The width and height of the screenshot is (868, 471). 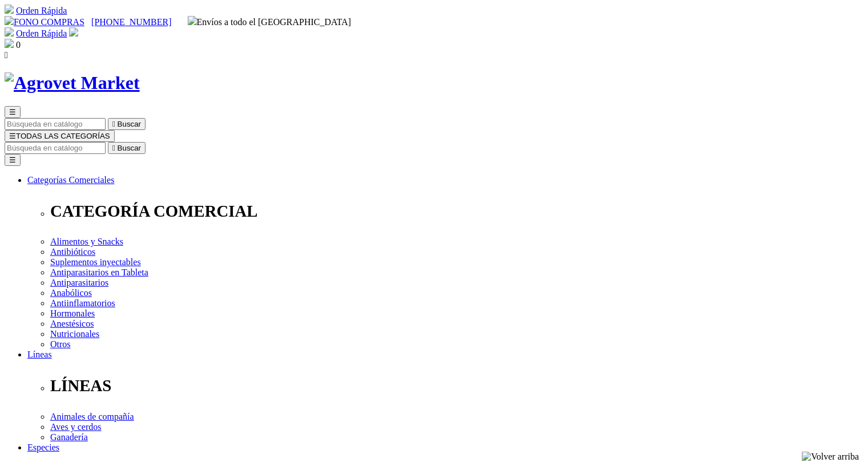 I want to click on span: Antiinflamatorios, so click(x=83, y=303).